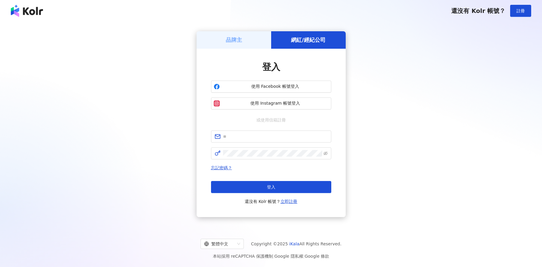  Describe the element at coordinates (296, 244) in the screenshot. I see `span: Copyright © 2025 All Rights Reserved.` at that location.